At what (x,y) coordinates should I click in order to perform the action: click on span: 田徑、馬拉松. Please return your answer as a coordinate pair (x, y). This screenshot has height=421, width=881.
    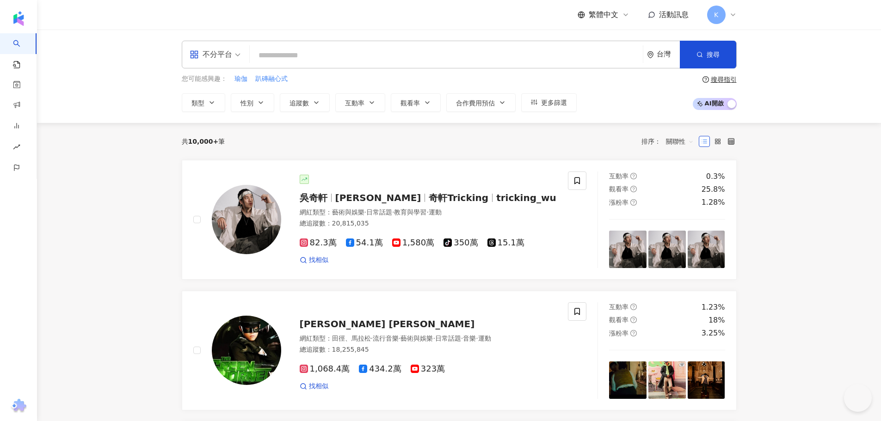
    Looking at the image, I should click on (351, 338).